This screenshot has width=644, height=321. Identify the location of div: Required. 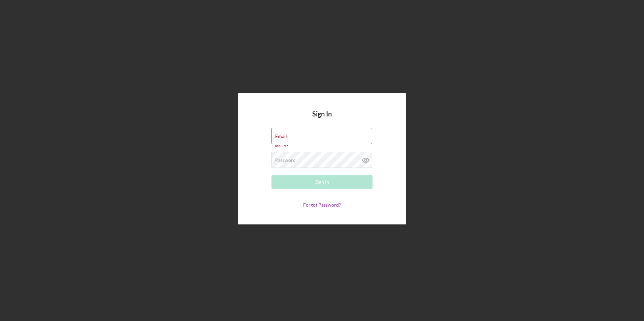
(322, 146).